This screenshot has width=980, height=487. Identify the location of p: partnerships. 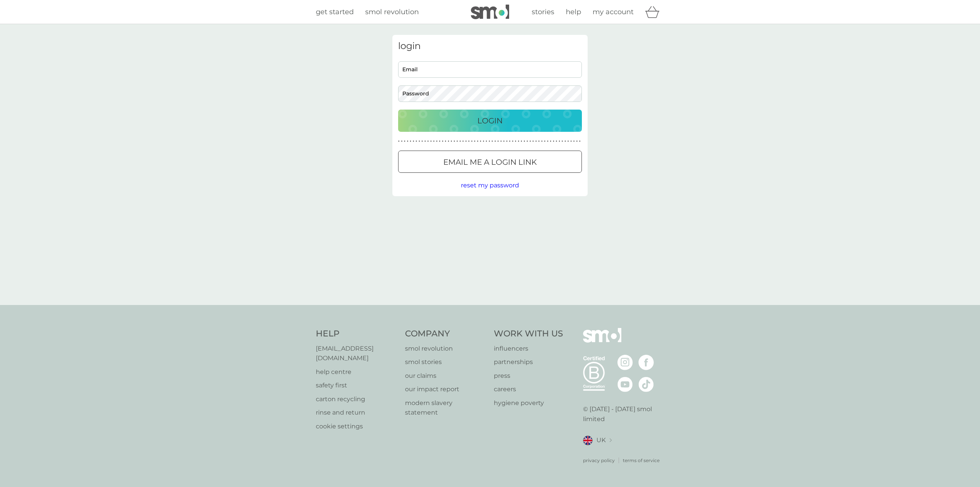
(528, 362).